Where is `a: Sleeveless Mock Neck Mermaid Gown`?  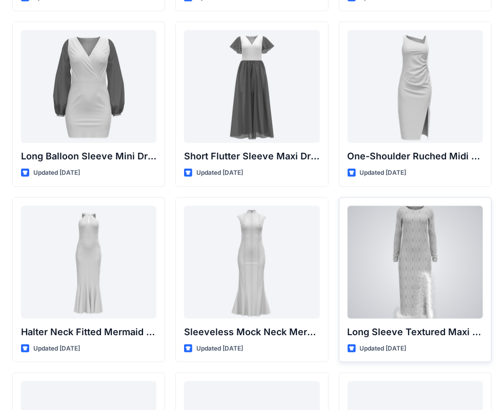
a: Sleeveless Mock Neck Mermaid Gown is located at coordinates (252, 263).